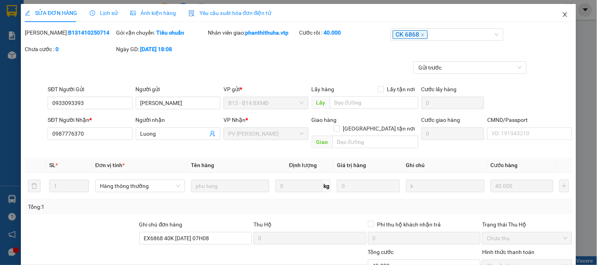 The image size is (597, 265). I want to click on b: phanthithuha.vtp, so click(267, 33).